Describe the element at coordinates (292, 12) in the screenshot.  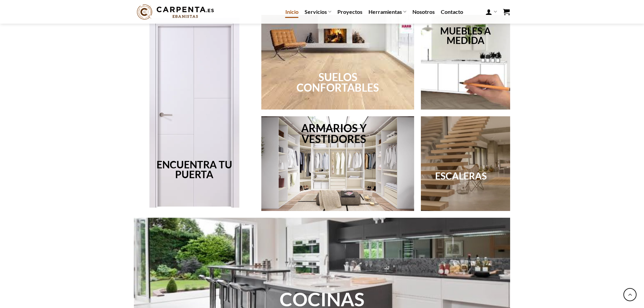
I see `a: Inicio` at that location.